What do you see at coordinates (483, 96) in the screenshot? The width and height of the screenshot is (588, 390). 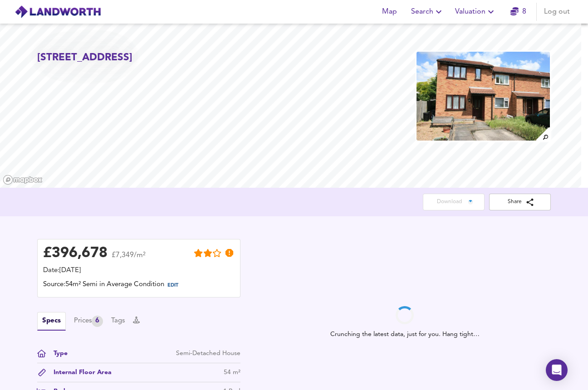 I see `img: property` at bounding box center [483, 96].